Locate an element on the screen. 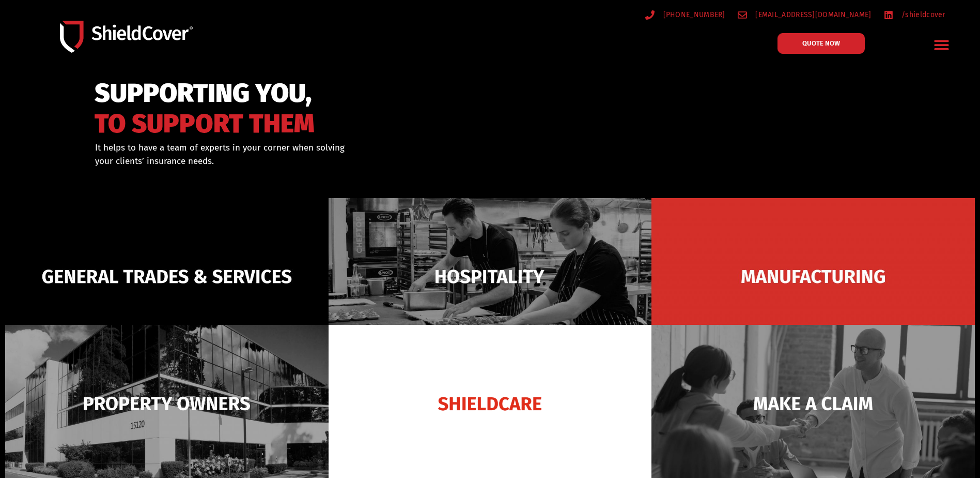 Image resolution: width=980 pixels, height=478 pixels. div: It helps to have a team of experts in your corner when solving is located at coordinates (319, 154).